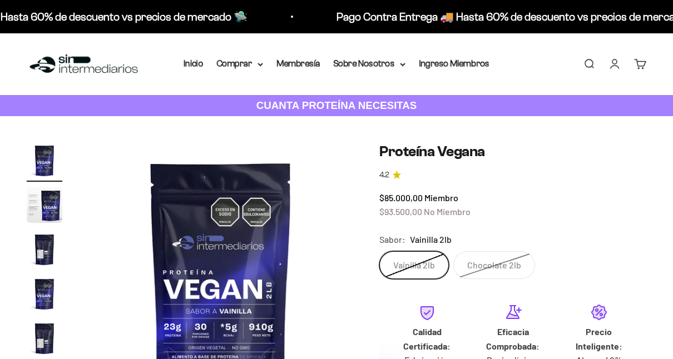 This screenshot has height=359, width=673. I want to click on button: Ir al artículo 1, so click(44, 162).